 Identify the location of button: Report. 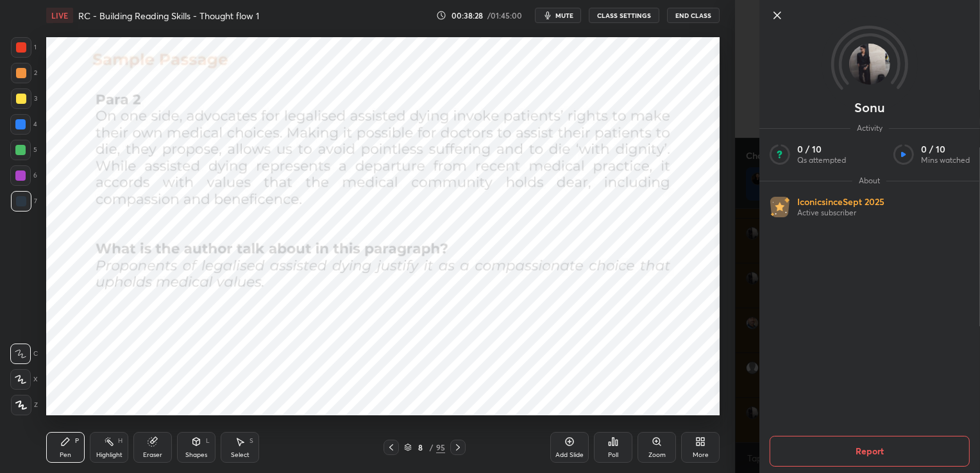
(870, 452).